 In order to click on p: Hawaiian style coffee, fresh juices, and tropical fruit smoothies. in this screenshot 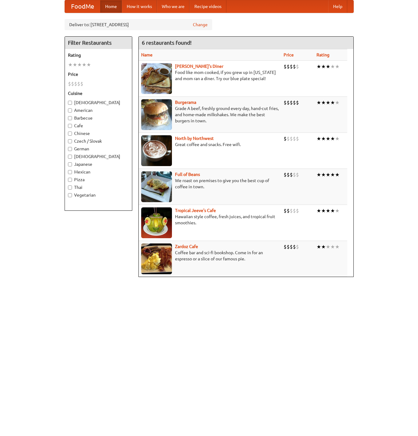, I will do `click(210, 219)`.